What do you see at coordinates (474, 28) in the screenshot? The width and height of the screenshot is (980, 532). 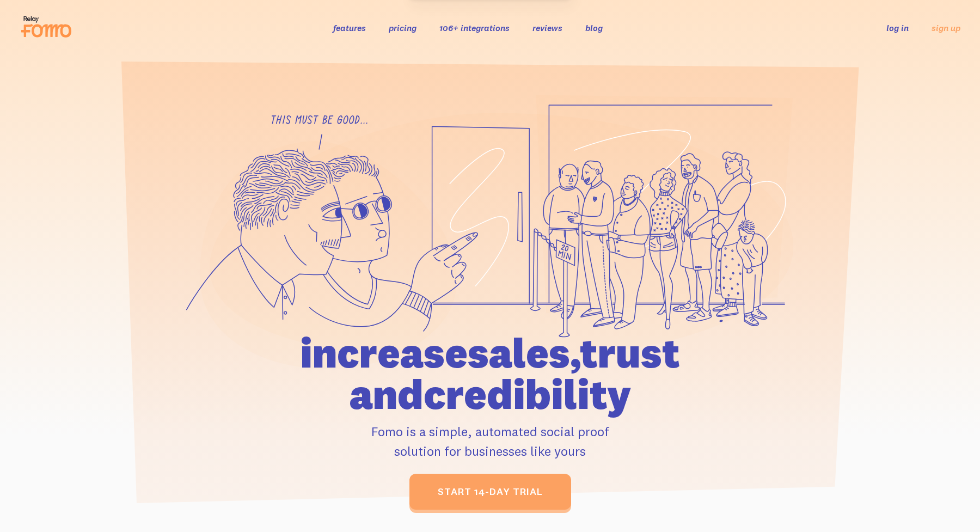 I see `a: 106+ integrations` at bounding box center [474, 28].